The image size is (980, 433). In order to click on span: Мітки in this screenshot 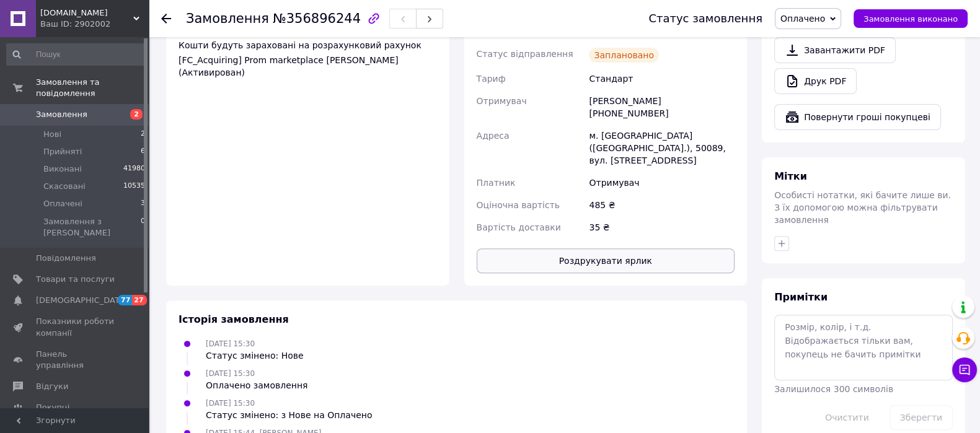, I will do `click(791, 176)`.